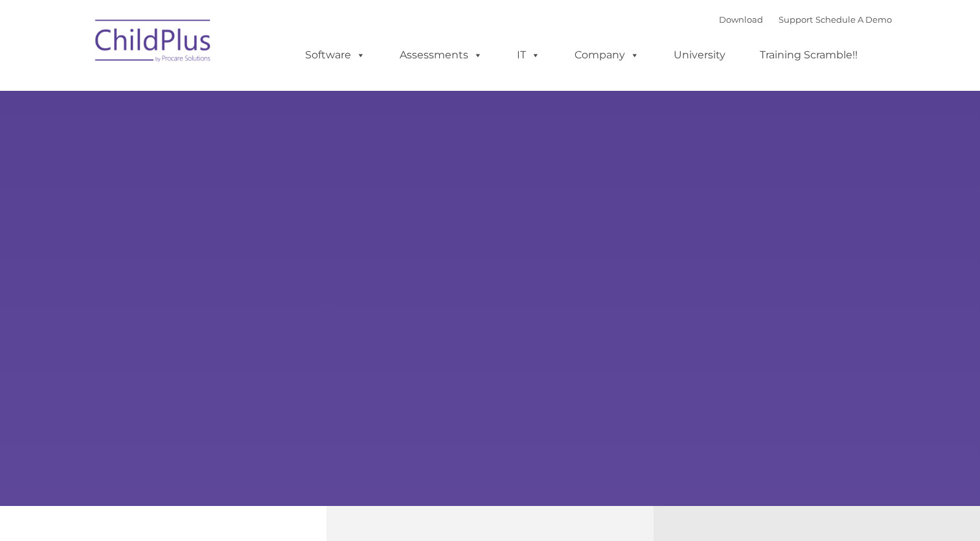  What do you see at coordinates (699, 55) in the screenshot?
I see `a: University` at bounding box center [699, 55].